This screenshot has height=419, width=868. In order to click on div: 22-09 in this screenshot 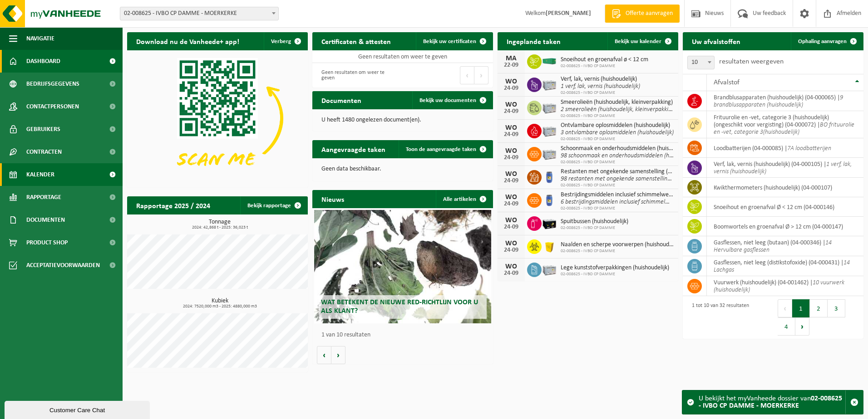, I will do `click(511, 65)`.